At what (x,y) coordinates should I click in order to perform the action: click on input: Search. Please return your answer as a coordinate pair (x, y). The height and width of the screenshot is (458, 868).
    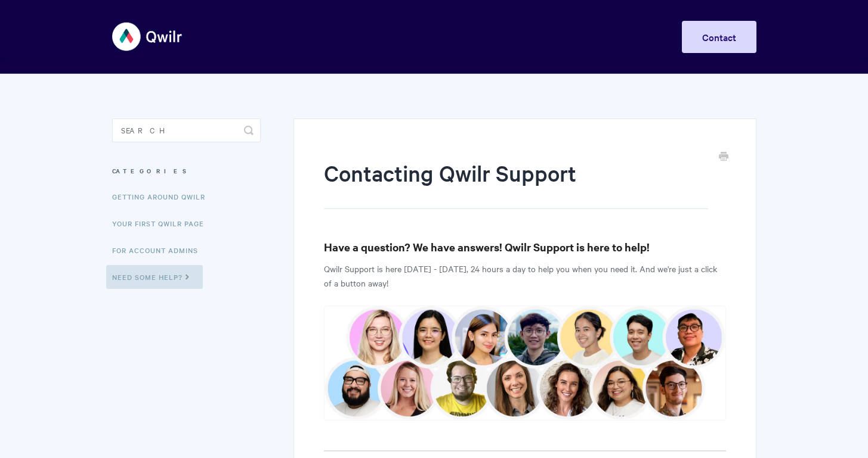
    Looking at the image, I should click on (186, 131).